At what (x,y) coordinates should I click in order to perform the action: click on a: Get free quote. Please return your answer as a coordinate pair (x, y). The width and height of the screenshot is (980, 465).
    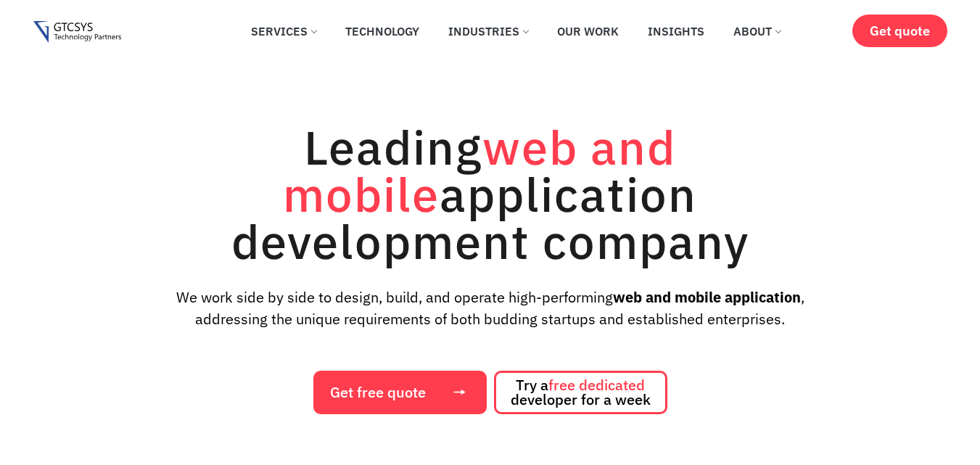
    Looking at the image, I should click on (399, 393).